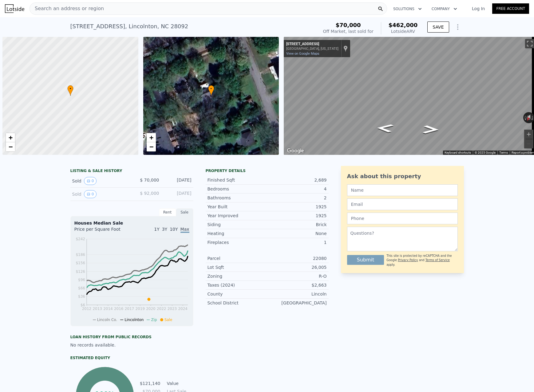  What do you see at coordinates (237, 294) in the screenshot?
I see `div: County` at bounding box center [237, 294].